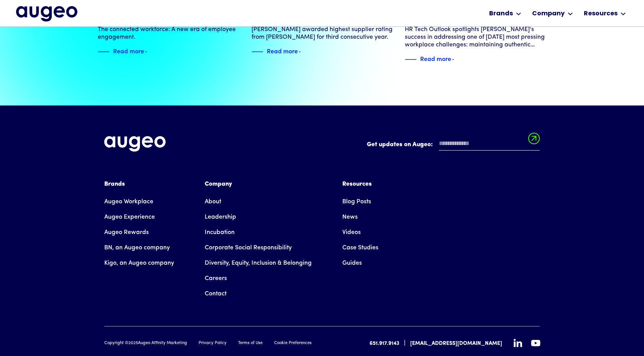 Image resolution: width=644 pixels, height=356 pixels. What do you see at coordinates (453, 145) in the screenshot?
I see `form: Email Form` at bounding box center [453, 145].